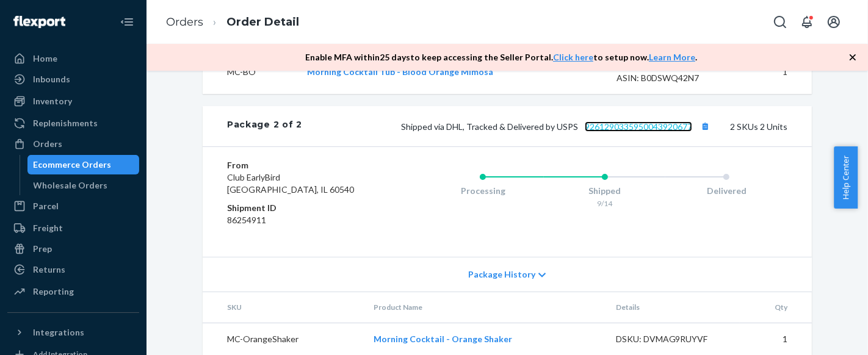  Describe the element at coordinates (74, 228) in the screenshot. I see `a: Freight` at that location.